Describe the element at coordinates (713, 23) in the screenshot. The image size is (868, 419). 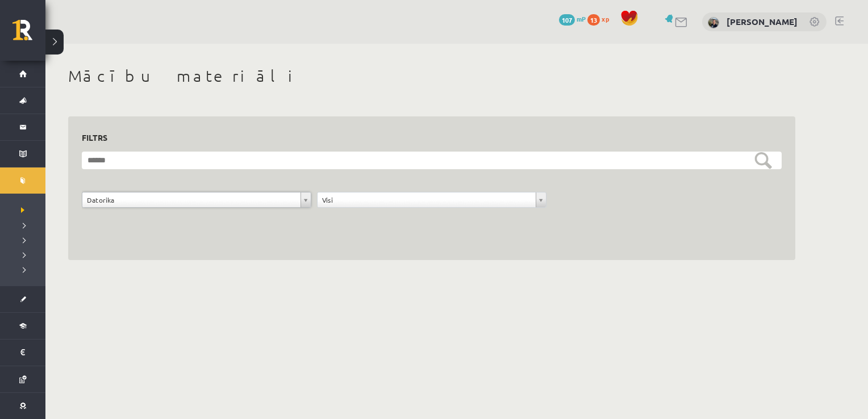
I see `img: Gints Endelis` at that location.